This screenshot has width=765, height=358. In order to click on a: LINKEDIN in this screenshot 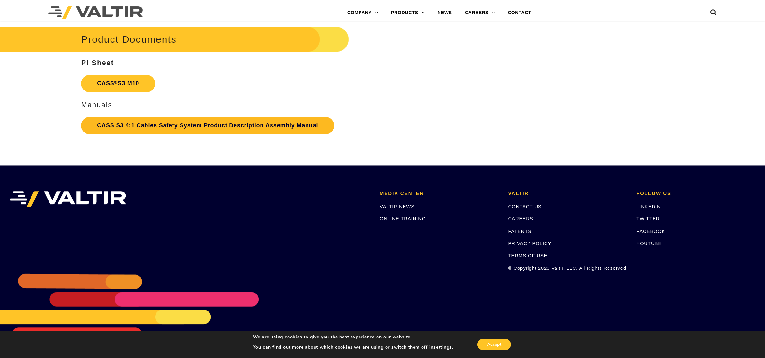, I will do `click(648, 207)`.